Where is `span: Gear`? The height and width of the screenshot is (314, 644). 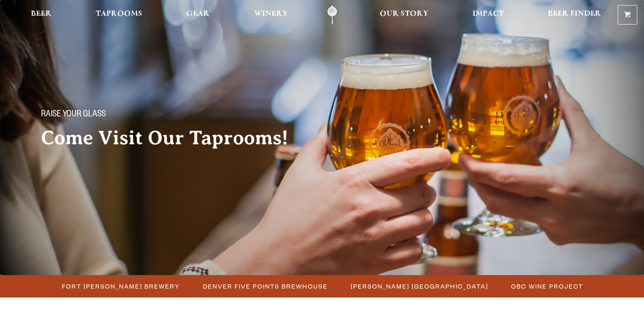 span: Gear is located at coordinates (198, 14).